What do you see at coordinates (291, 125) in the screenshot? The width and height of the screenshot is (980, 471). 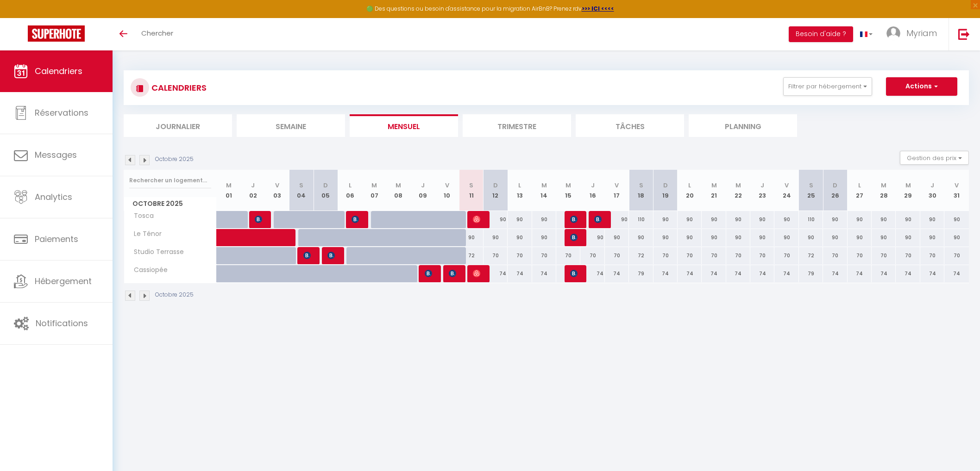 I see `li: Semaine` at bounding box center [291, 125].